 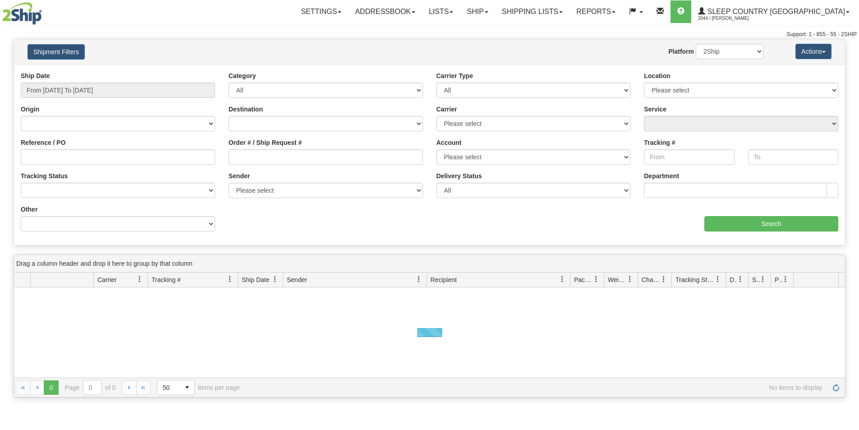 What do you see at coordinates (718, 279) in the screenshot?
I see `a: Tracking Status filter column settings` at bounding box center [718, 279].